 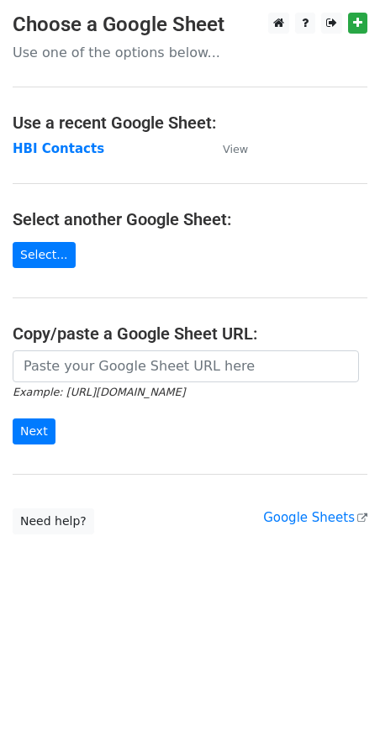 I want to click on strong: HBI Contacts, so click(x=58, y=149).